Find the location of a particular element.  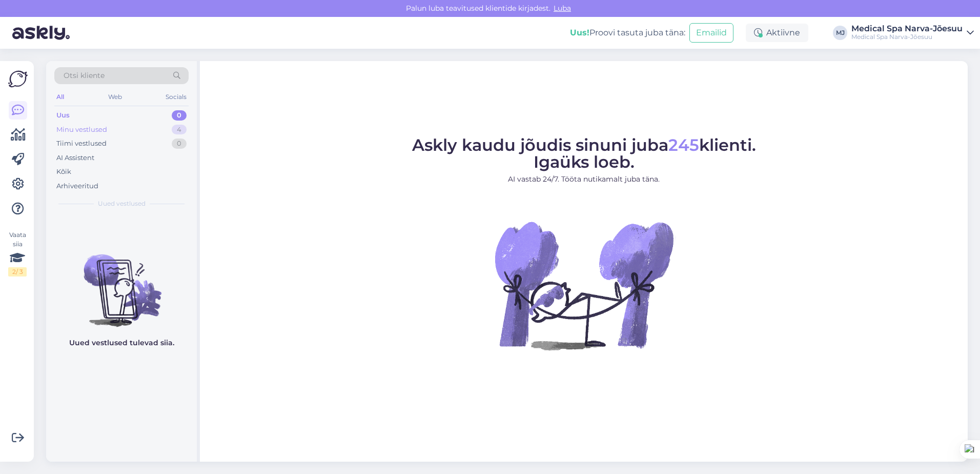

div: Kõik is located at coordinates (63, 172).